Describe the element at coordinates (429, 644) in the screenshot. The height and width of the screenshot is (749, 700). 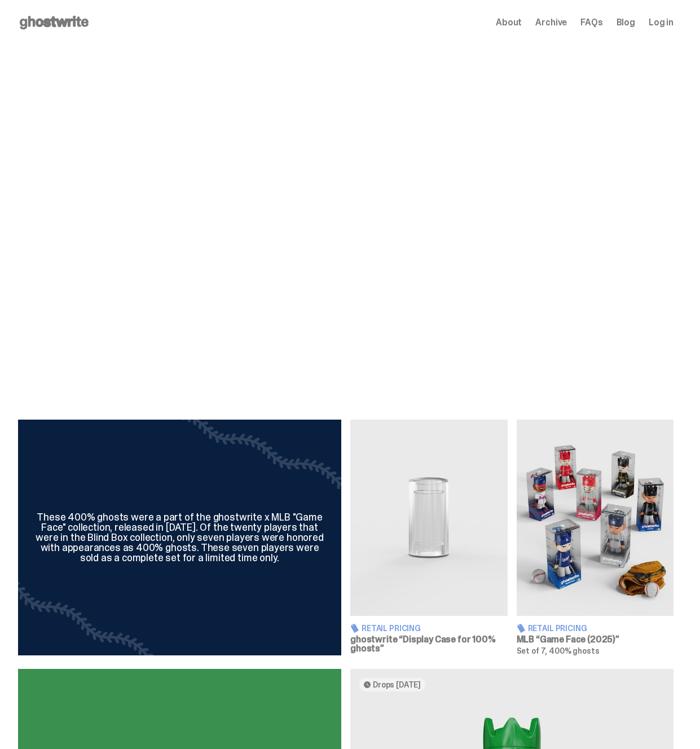
I see `h3: ghostwrite “Display Case for 100% ghosts”` at that location.